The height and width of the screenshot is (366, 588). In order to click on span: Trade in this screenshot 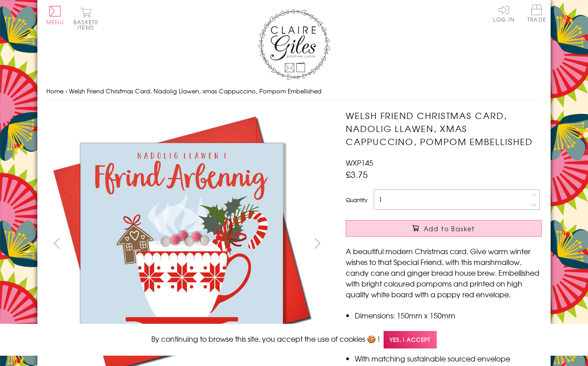, I will do `click(536, 13)`.